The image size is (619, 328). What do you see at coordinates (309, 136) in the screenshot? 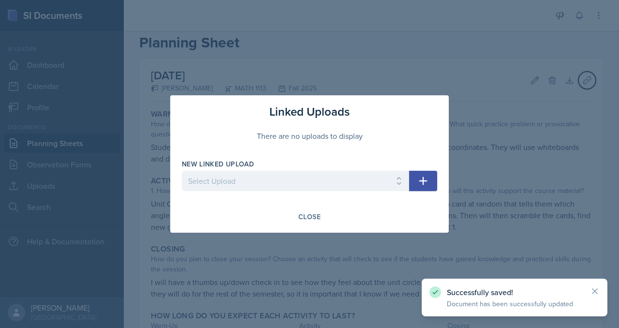
I see `div: There are no uploads to display` at bounding box center [309, 136].